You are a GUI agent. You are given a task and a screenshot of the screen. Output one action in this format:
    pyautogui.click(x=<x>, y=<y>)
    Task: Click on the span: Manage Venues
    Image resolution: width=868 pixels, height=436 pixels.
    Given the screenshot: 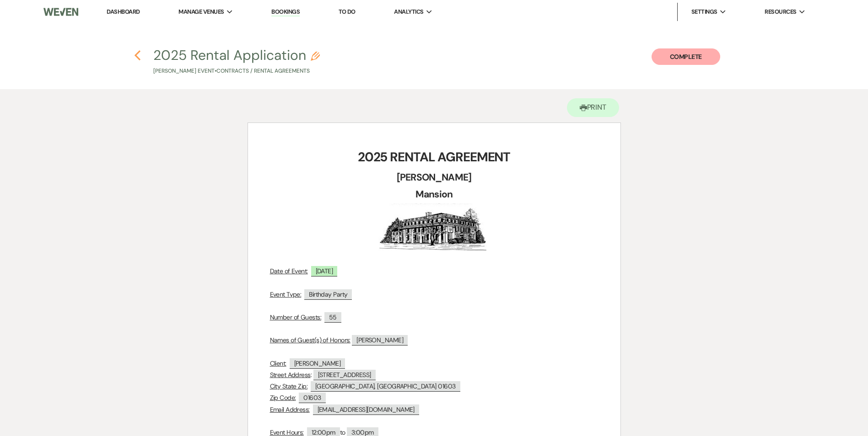 What is the action you would take?
    pyautogui.click(x=201, y=12)
    